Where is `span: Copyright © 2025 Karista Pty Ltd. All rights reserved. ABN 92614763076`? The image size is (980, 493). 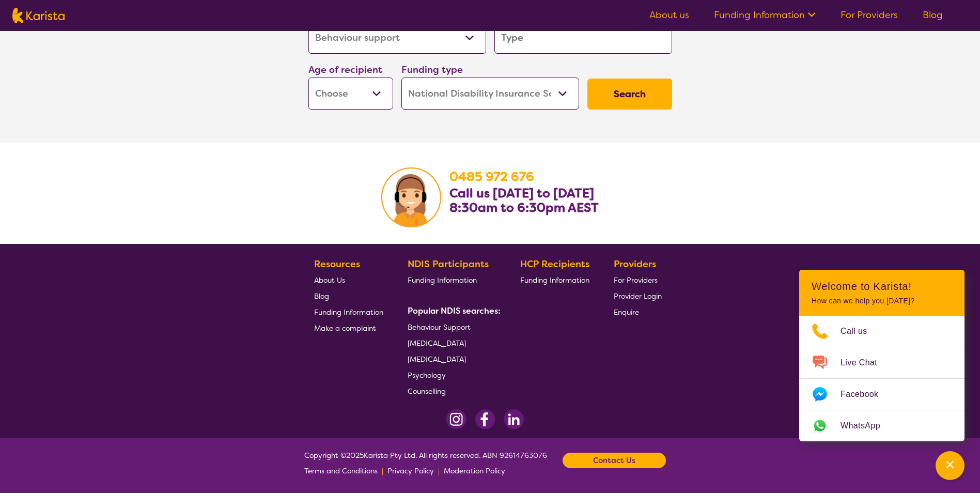 span: Copyright © 2025 Karista Pty Ltd. All rights reserved. ABN 92614763076 is located at coordinates (426, 463).